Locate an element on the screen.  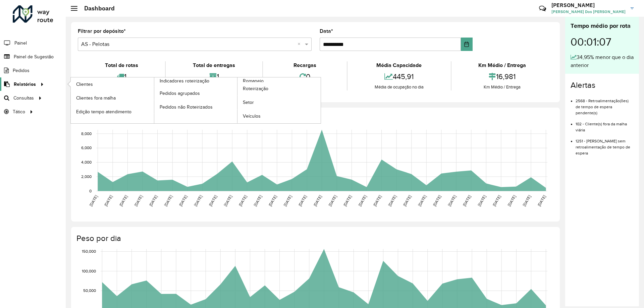
text: 4,000 is located at coordinates (86, 162).